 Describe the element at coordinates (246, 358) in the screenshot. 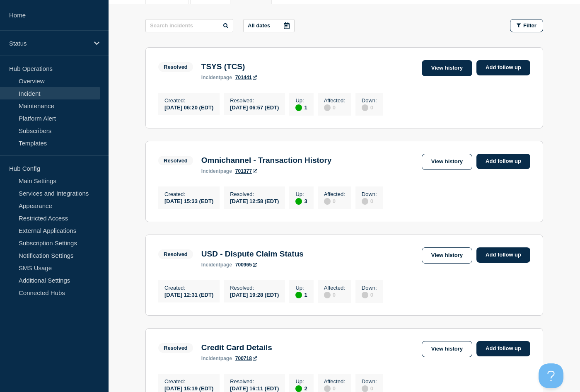

I see `a: 700718` at that location.